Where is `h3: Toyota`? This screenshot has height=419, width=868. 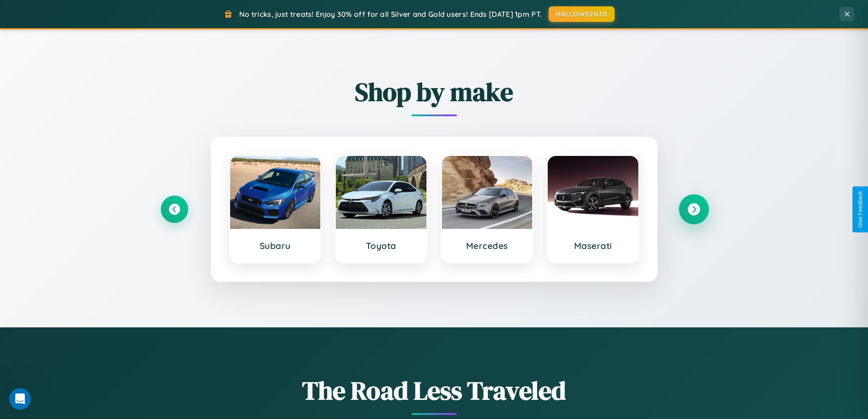
h3: Toyota is located at coordinates (381, 246).